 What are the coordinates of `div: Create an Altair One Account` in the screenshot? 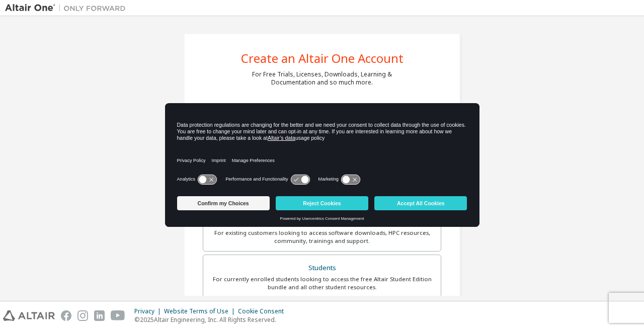 It's located at (322, 58).